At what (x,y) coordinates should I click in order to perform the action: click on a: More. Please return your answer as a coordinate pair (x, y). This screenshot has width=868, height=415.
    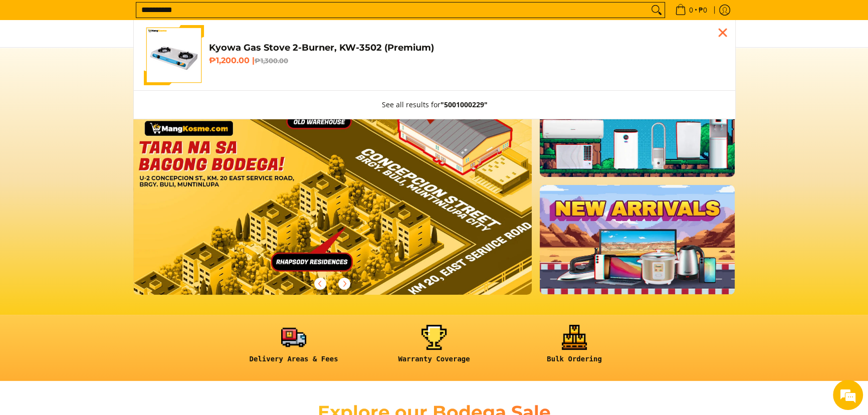
    Looking at the image, I should click on (348, 189).